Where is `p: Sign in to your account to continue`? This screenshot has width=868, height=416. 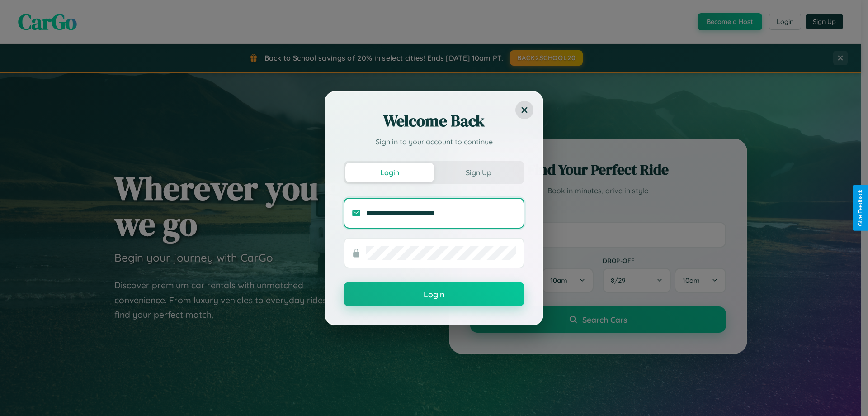
p: Sign in to your account to continue is located at coordinates (434, 141).